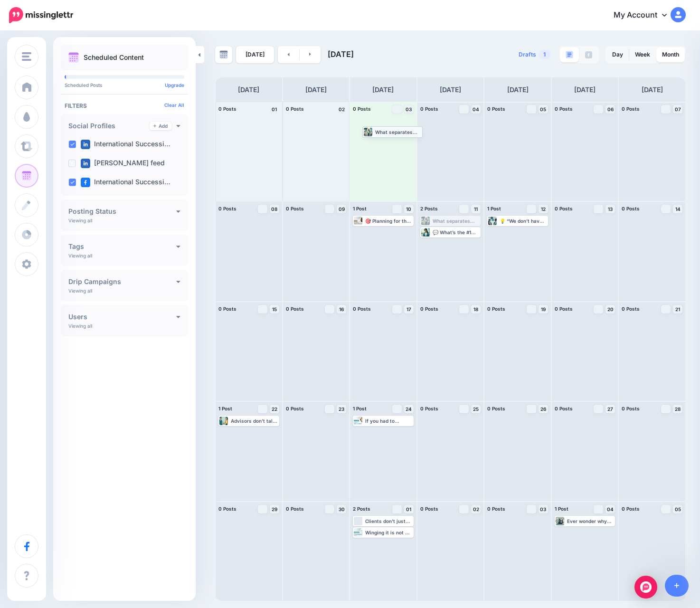  What do you see at coordinates (476, 509) in the screenshot?
I see `a: 02` at bounding box center [476, 509].